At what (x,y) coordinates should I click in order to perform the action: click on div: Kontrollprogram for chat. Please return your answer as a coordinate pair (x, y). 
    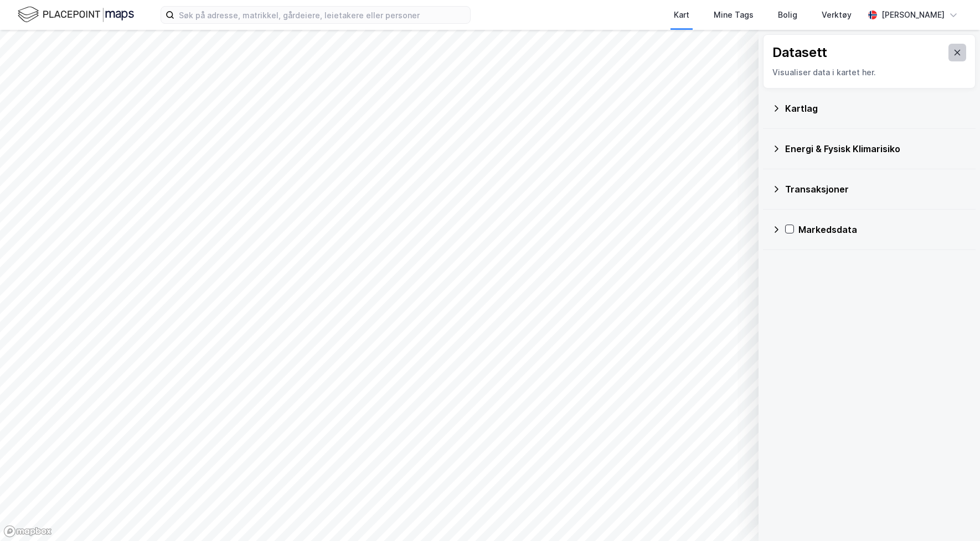
    Looking at the image, I should click on (952, 515).